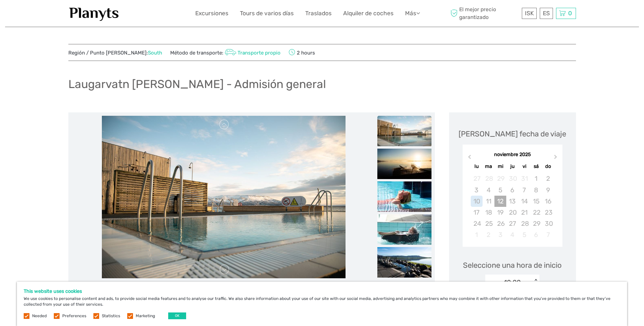 The image size is (644, 326). I want to click on div: Not available miércoles, 12 de noviembre de 2025, so click(500, 201).